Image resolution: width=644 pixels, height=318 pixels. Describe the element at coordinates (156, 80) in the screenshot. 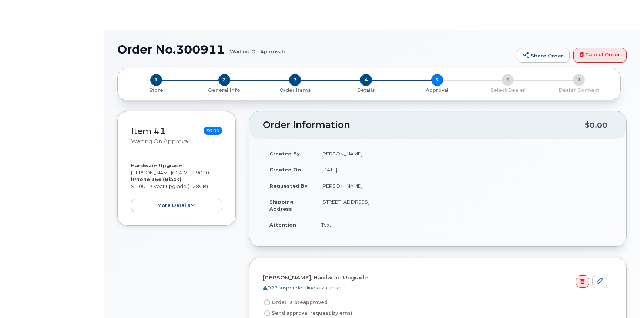

I see `span: 1` at that location.